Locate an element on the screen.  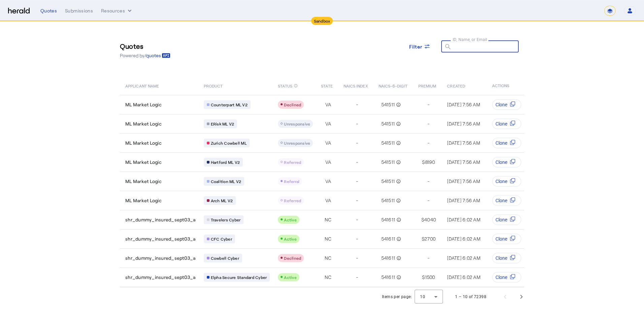
div: Sandbox is located at coordinates (322, 21).